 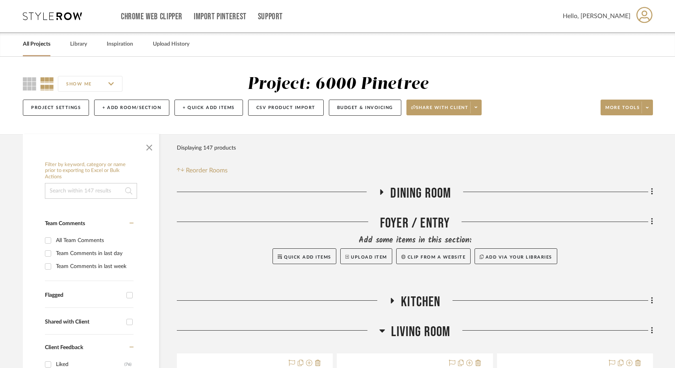 What do you see at coordinates (94, 254) in the screenshot?
I see `div: Team Comments in last day` at bounding box center [94, 254].